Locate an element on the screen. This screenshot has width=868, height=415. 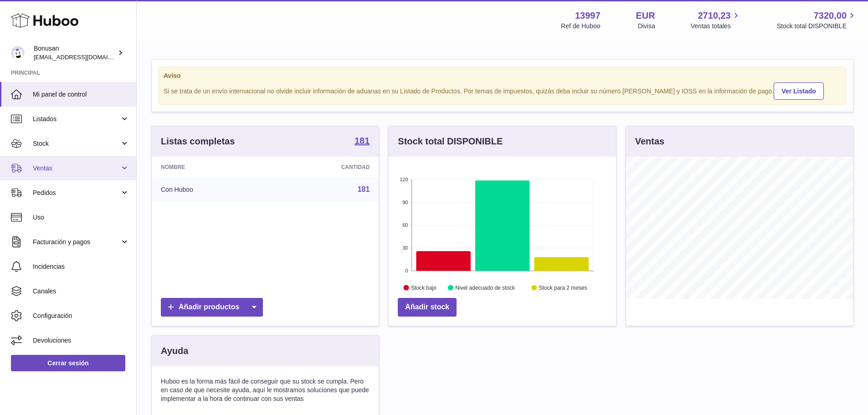
strong: Aviso is located at coordinates (502, 76).